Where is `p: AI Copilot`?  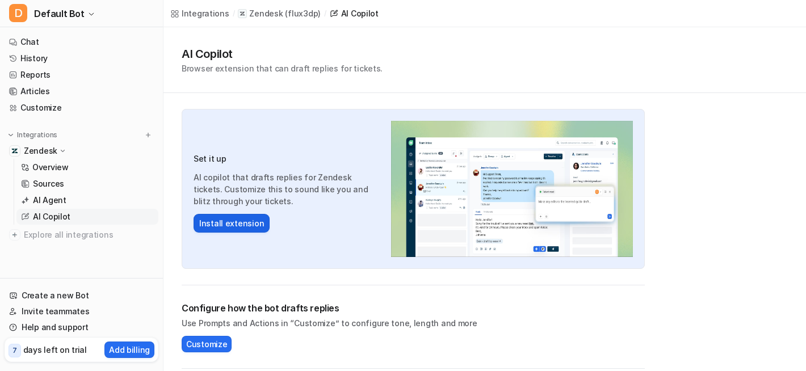 p: AI Copilot is located at coordinates (52, 217).